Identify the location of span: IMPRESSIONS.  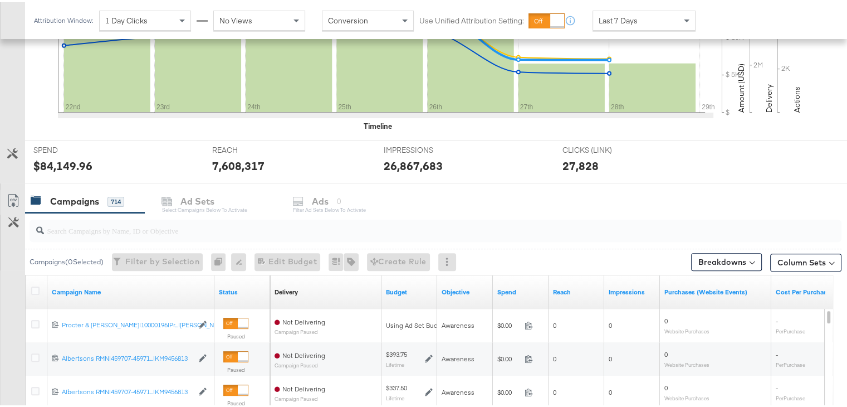
(426, 148).